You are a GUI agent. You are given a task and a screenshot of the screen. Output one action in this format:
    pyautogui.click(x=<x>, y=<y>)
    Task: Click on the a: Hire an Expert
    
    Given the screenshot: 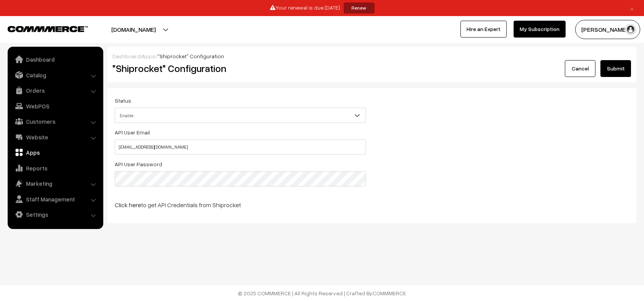 What is the action you would take?
    pyautogui.click(x=483, y=29)
    